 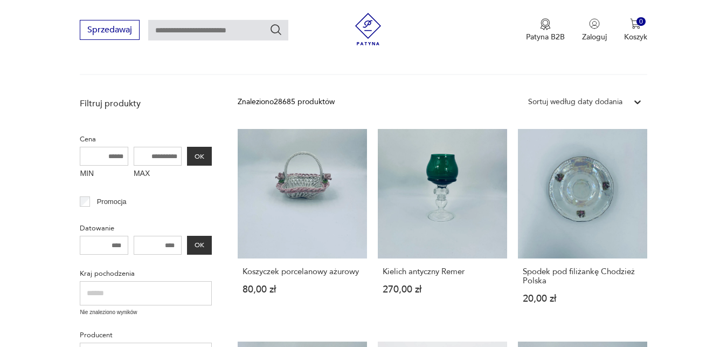 I want to click on button: Patyna B2B, so click(x=546, y=30).